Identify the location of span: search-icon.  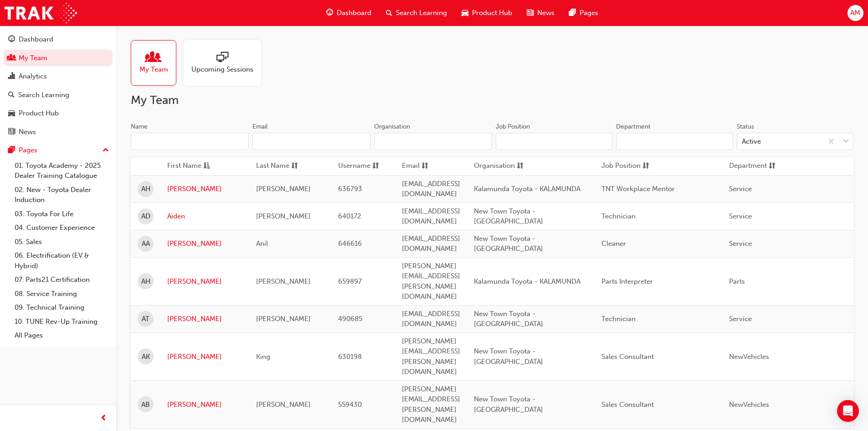
(11, 95).